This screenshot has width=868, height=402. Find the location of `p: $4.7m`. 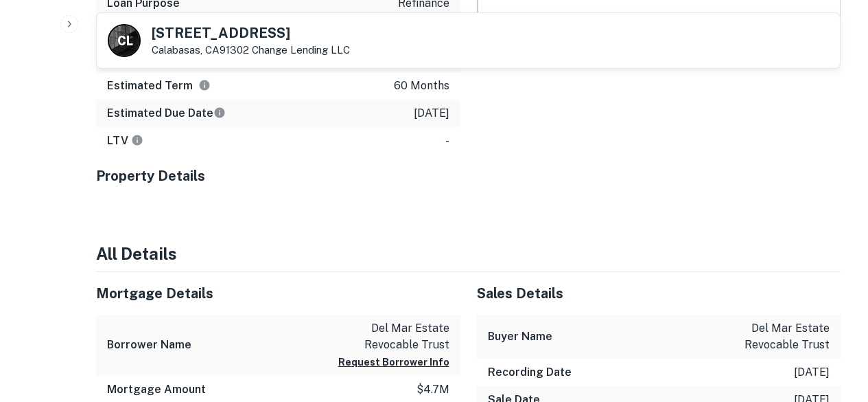

p: $4.7m is located at coordinates (433, 389).